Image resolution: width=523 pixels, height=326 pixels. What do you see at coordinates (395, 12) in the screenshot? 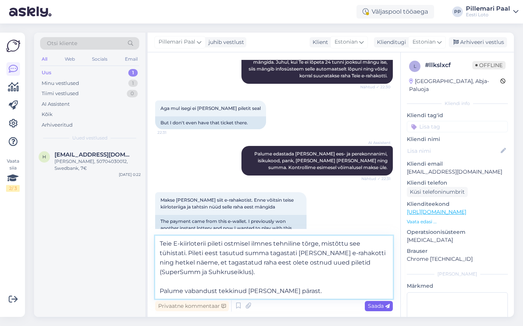
I see `div: Väljaspool tööaega` at bounding box center [395, 12].